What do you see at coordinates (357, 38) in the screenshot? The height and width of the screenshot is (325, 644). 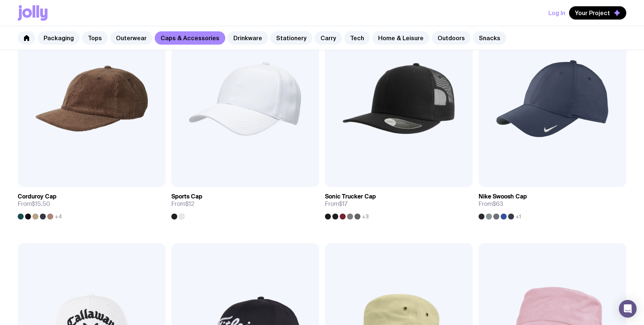 I see `a: Tech` at bounding box center [357, 38].